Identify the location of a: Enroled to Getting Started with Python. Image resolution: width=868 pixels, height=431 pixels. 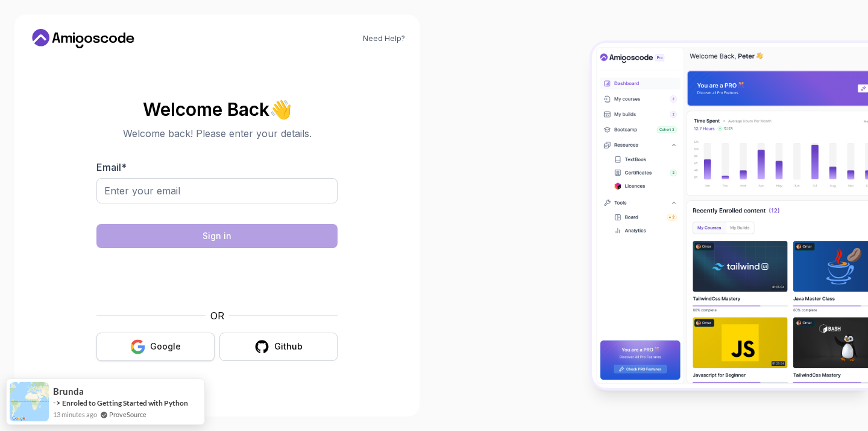
(125, 403).